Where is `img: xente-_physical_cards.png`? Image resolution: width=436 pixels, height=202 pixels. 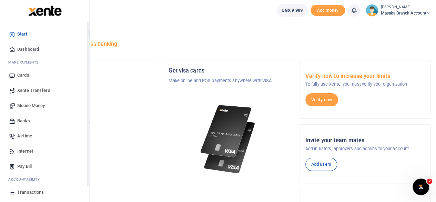
img: xente-_physical_cards.png is located at coordinates (228, 139).